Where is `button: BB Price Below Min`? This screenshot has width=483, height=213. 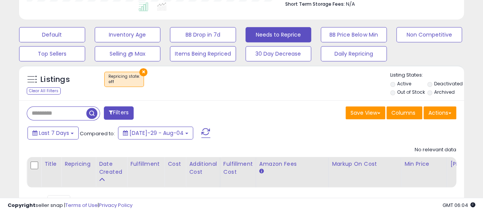 button: BB Price Below Min is located at coordinates (354, 35).